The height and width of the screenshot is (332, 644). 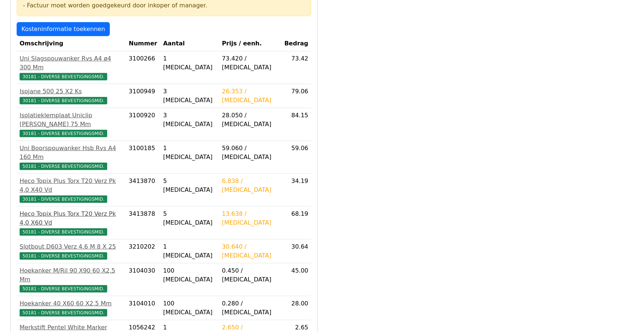 What do you see at coordinates (143, 157) in the screenshot?
I see `td: 3100185` at bounding box center [143, 157].